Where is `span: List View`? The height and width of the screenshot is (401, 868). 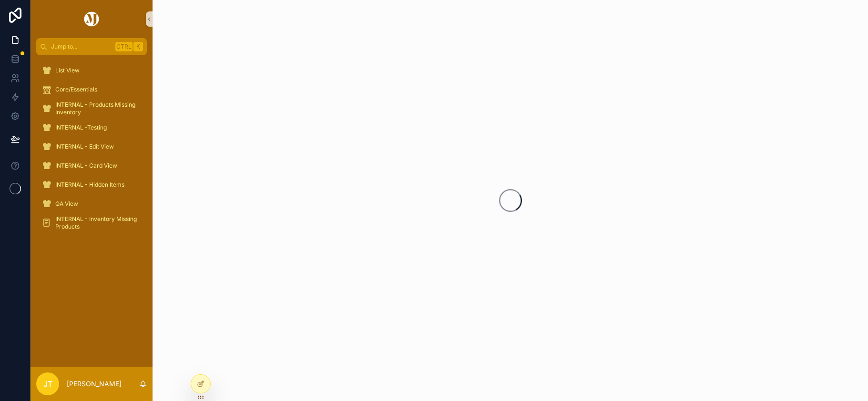 span: List View is located at coordinates (67, 70).